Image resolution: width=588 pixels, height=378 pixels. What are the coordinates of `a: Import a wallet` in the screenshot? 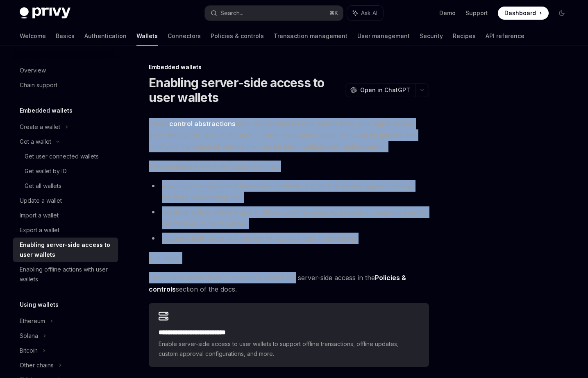 It's located at (66, 215).